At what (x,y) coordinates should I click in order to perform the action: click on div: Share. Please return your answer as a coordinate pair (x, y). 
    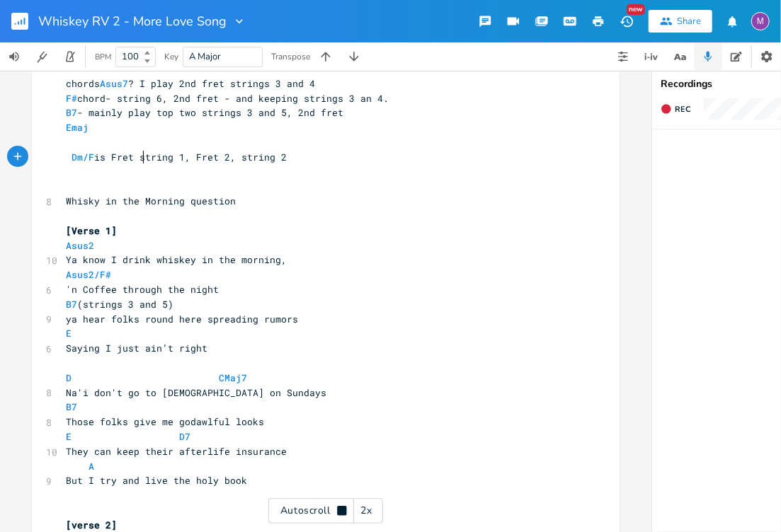
    Looking at the image, I should click on (689, 21).